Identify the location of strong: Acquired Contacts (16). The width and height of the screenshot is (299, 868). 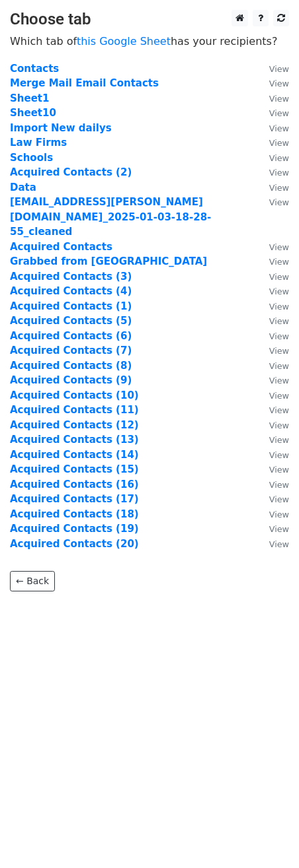
(74, 485).